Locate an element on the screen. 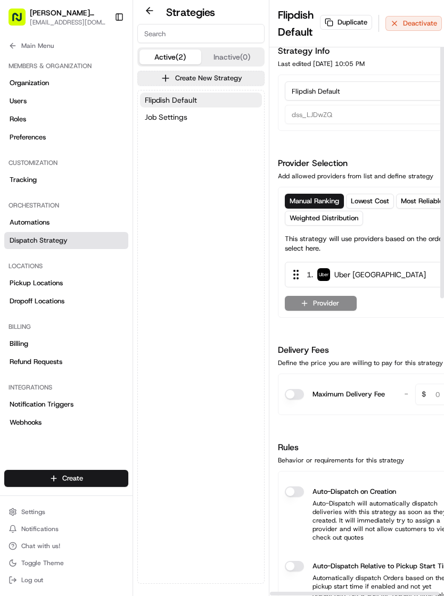  button: Main Menu is located at coordinates (66, 46).